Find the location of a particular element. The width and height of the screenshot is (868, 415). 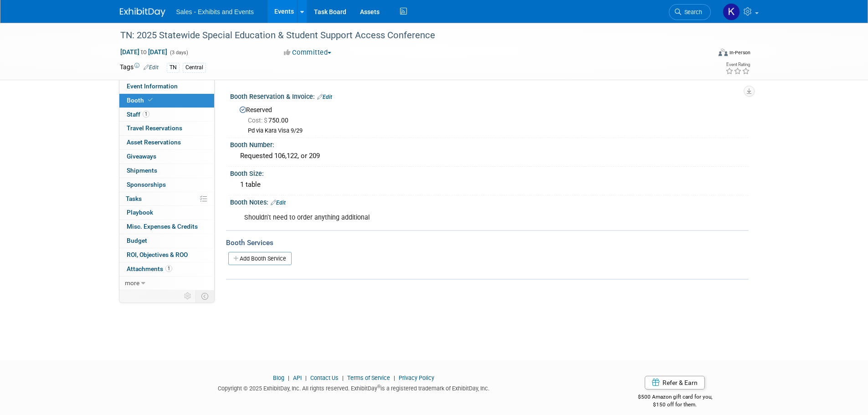

a: ROI, Objectives & ROO is located at coordinates (167, 255).